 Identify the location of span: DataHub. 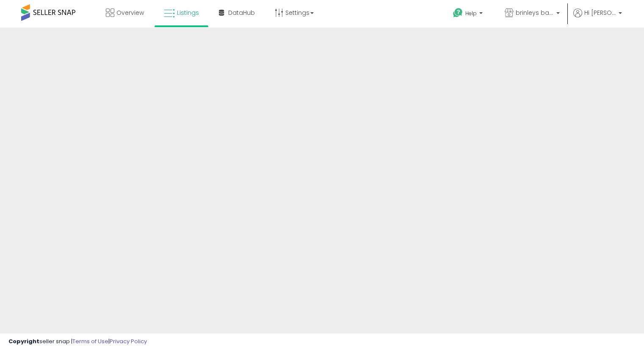
(242, 13).